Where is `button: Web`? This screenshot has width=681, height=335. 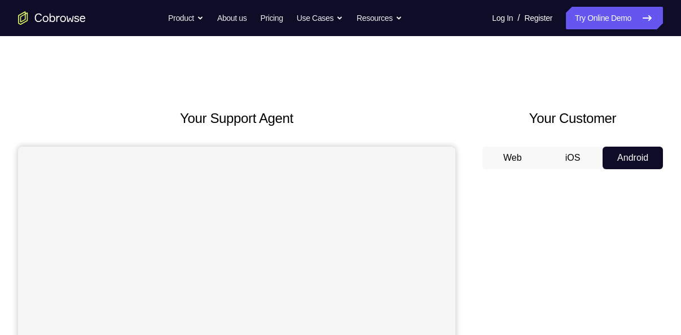
button: Web is located at coordinates (512, 158).